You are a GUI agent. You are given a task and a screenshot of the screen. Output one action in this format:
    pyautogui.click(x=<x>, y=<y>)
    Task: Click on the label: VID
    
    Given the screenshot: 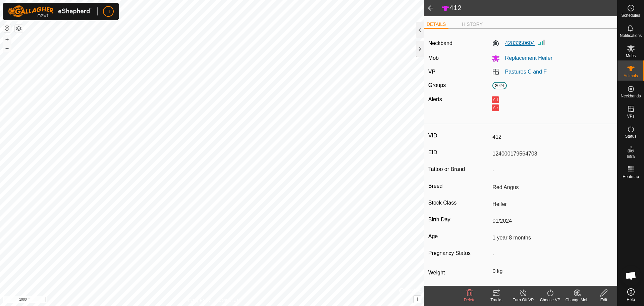 What is the action you would take?
    pyautogui.click(x=459, y=135)
    